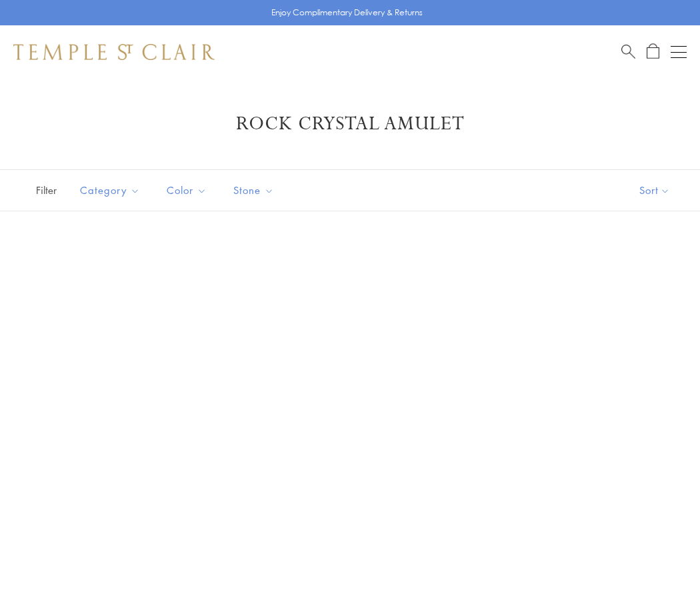 The image size is (700, 592). I want to click on span: Color, so click(188, 190).